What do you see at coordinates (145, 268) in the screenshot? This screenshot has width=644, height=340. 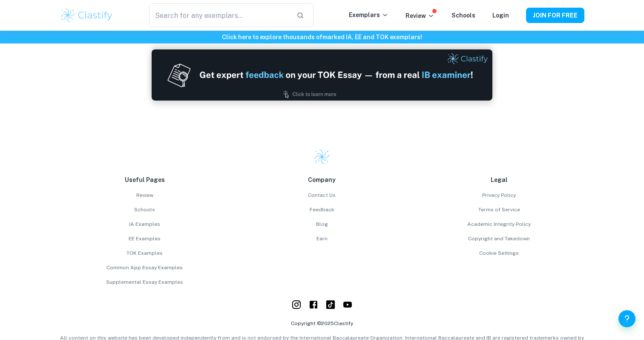 I see `a: Common App Essay Examples` at bounding box center [145, 268].